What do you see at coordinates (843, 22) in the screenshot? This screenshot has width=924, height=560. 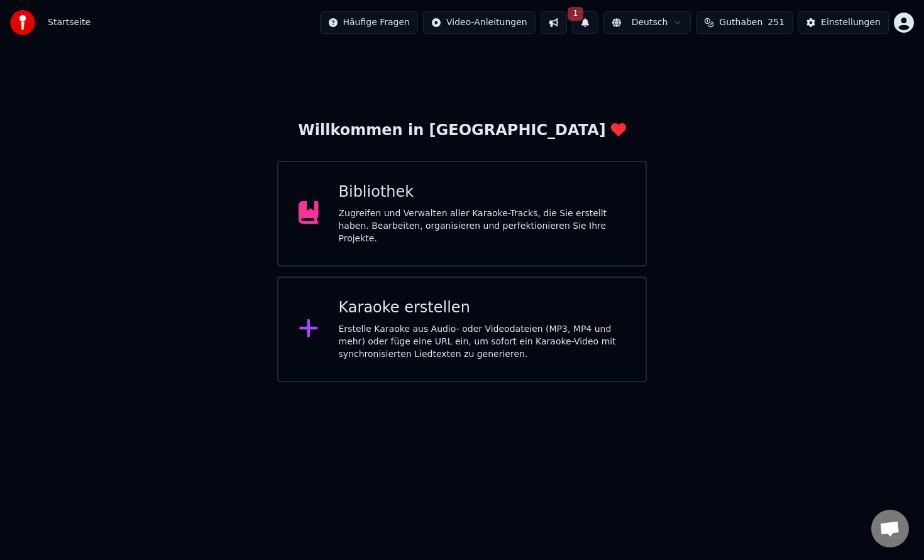 I see `button: Einstellungen` at bounding box center [843, 22].